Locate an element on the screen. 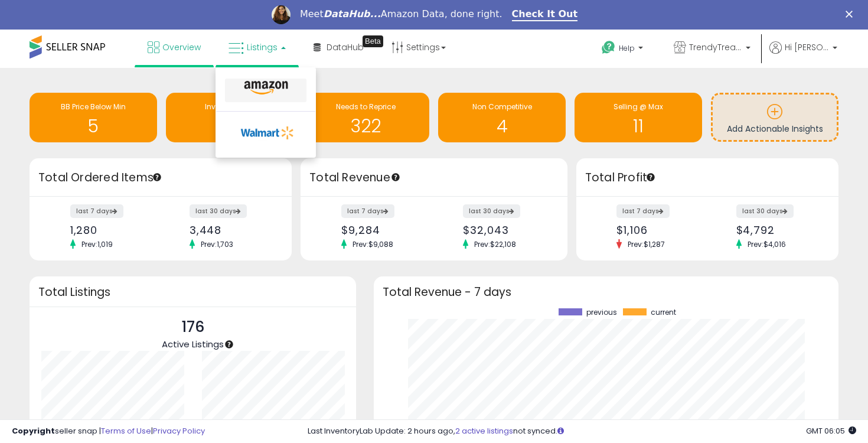  i: DataHub... is located at coordinates (352, 14).